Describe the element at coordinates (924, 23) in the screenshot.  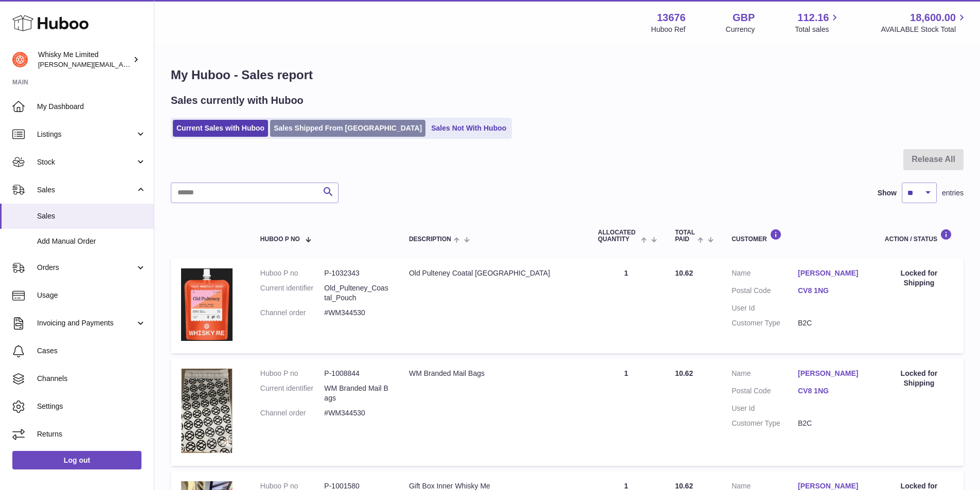
I see `a: 18,600.00 AVAILABLE Stock Total` at that location.